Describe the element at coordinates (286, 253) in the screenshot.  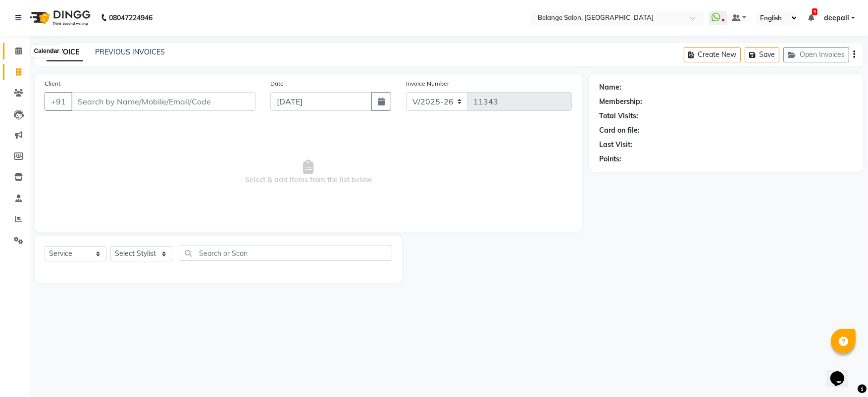
I see `input: Search or Scan` at that location.